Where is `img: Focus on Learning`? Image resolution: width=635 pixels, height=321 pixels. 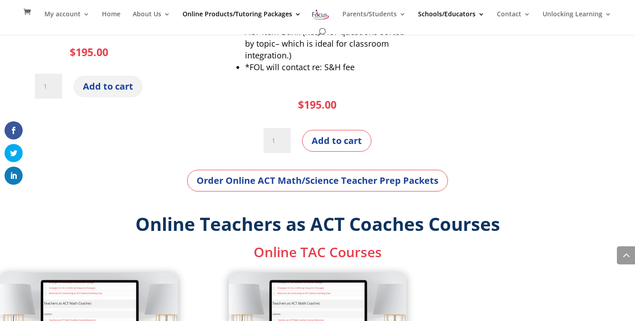 img: Focus on Learning is located at coordinates (320, 14).